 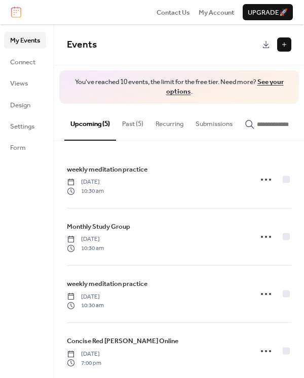 What do you see at coordinates (98, 227) in the screenshot?
I see `a: Monthly Study Group` at bounding box center [98, 227].